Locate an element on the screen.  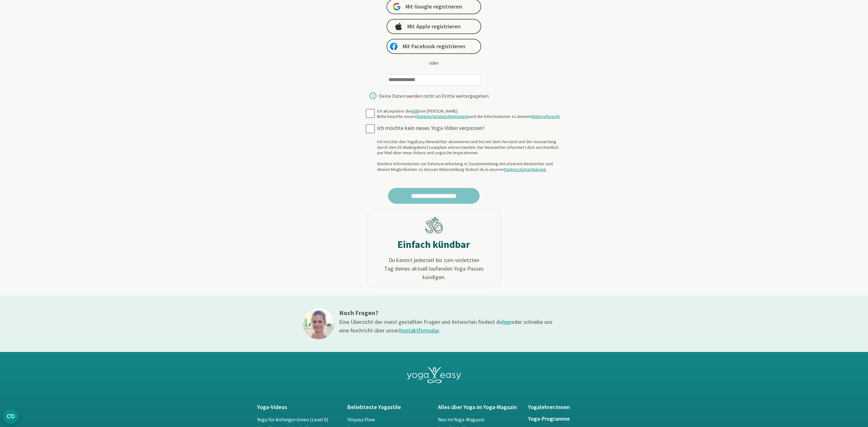
a: Datenschutzerklärung. is located at coordinates (525, 170).